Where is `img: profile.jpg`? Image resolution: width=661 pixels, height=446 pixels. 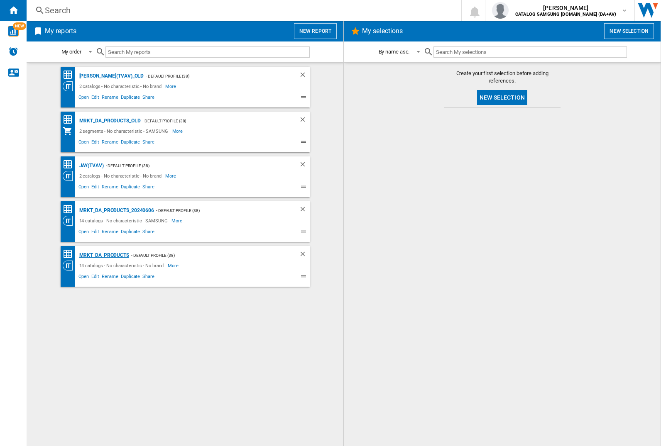 img: profile.jpg is located at coordinates (500, 10).